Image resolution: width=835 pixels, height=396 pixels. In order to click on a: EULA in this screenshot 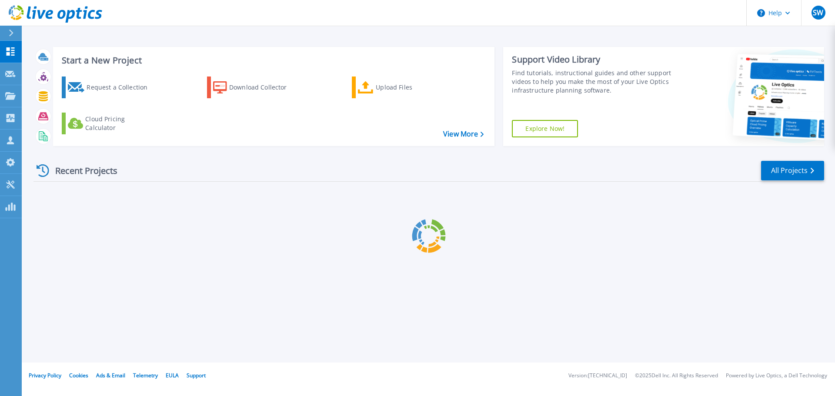, I will do `click(172, 375)`.